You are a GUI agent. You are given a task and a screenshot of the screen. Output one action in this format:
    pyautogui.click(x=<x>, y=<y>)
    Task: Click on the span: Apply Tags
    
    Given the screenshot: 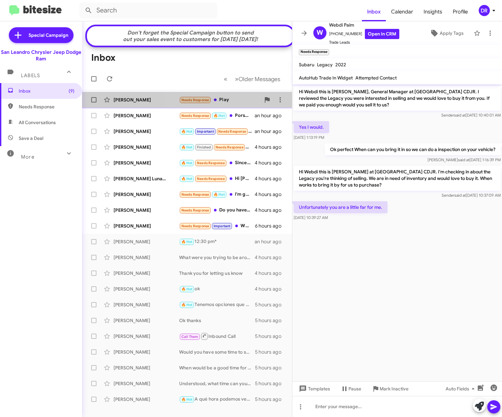 What is the action you would take?
    pyautogui.click(x=451, y=33)
    